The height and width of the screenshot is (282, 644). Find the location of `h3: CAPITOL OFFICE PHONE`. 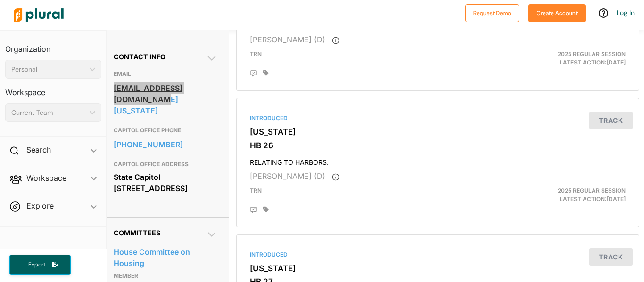

h3: CAPITOL OFFICE PHONE is located at coordinates (165, 130).